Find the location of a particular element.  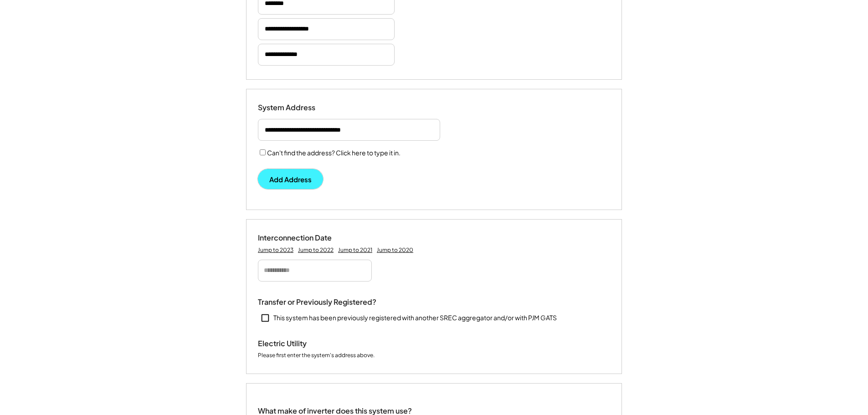

div: Transfer or Previously Registered? is located at coordinates (317, 302).